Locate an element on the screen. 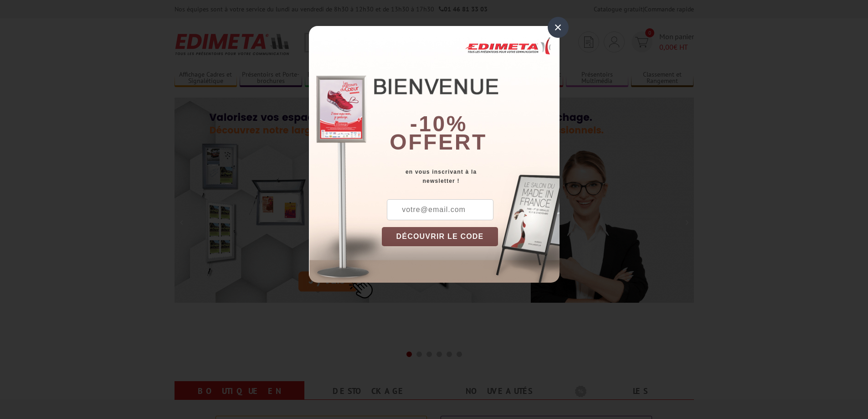  font: offert is located at coordinates (438, 142).